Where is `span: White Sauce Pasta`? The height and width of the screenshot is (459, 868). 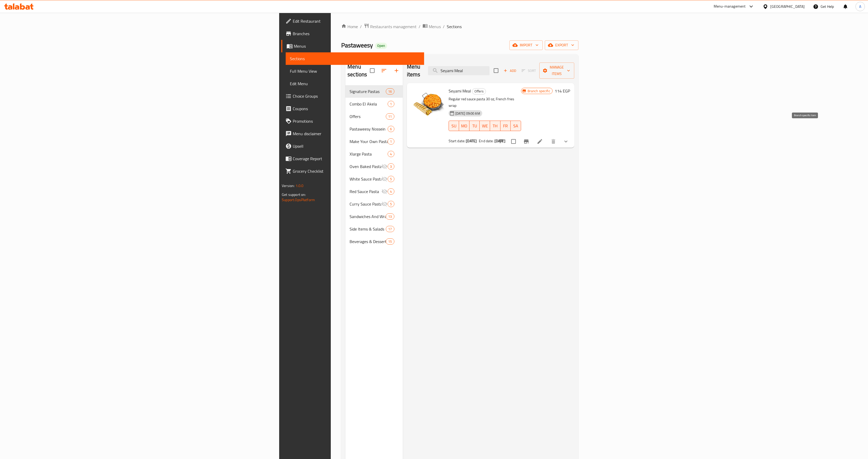 span: White Sauce Pasta is located at coordinates (366, 179).